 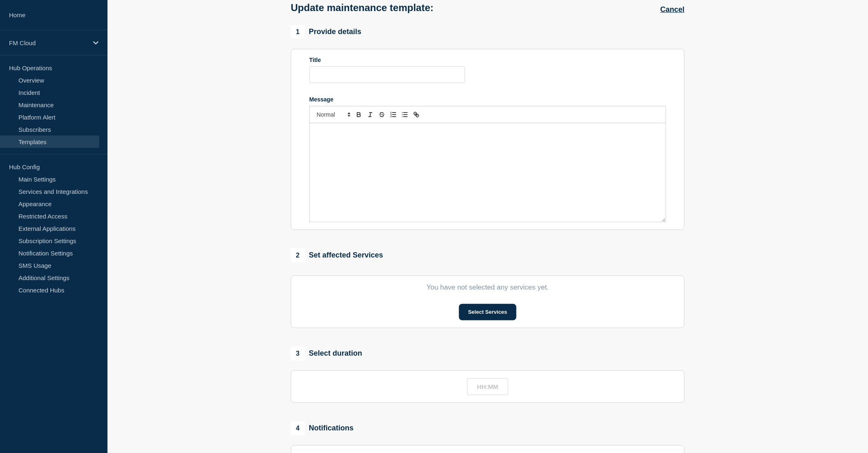 I want to click on span: 2, so click(x=298, y=255).